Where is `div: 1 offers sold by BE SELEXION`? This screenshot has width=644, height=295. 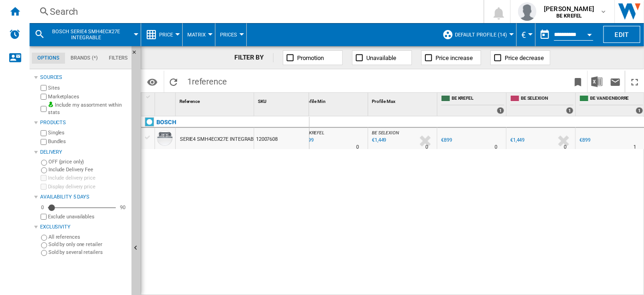
div: 1 offers sold by BE SELEXION is located at coordinates (570, 110).